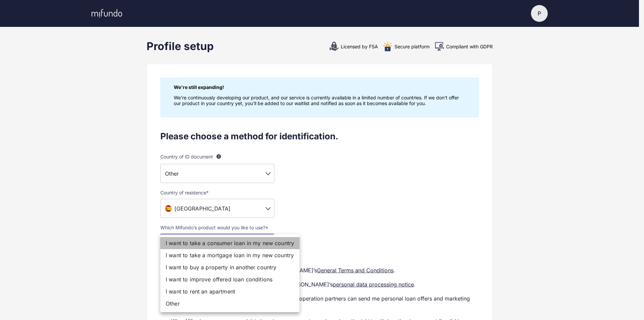  I want to click on li: I want to rent an apartment, so click(230, 292).